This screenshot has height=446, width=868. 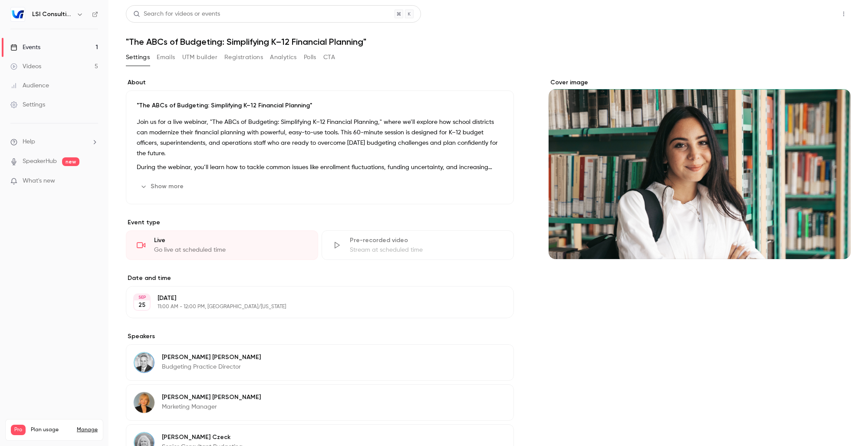 I want to click on p: Marketing Manager, so click(x=211, y=407).